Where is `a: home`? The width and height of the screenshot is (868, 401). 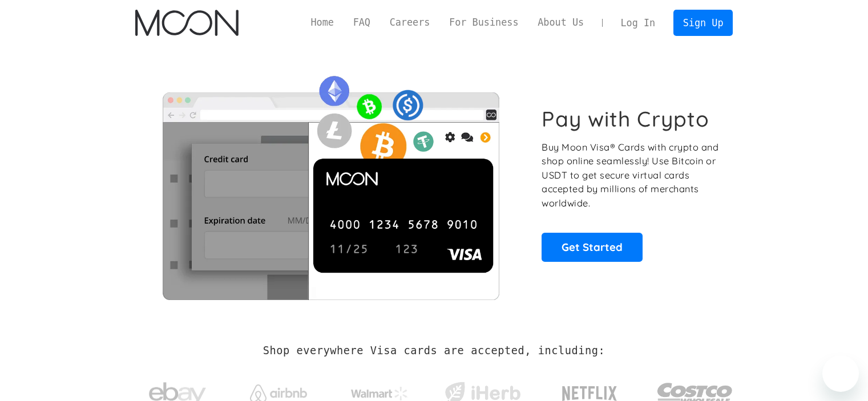
a: home is located at coordinates (187, 23).